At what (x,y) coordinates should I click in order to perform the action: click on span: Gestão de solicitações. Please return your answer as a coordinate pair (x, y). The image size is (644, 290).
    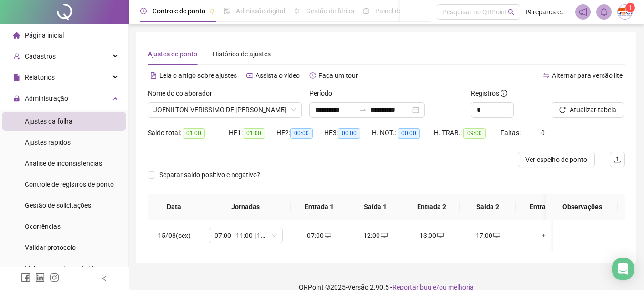
    Looking at the image, I should click on (58, 205).